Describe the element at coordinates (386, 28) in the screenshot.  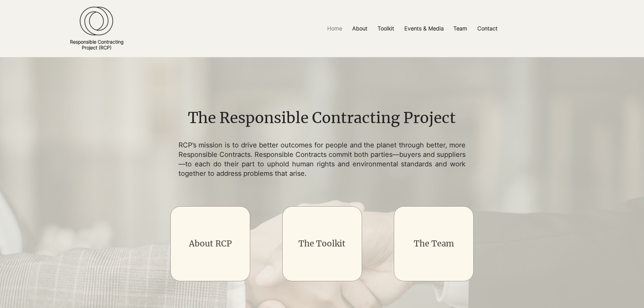
I see `p: Toolkit` at that location.